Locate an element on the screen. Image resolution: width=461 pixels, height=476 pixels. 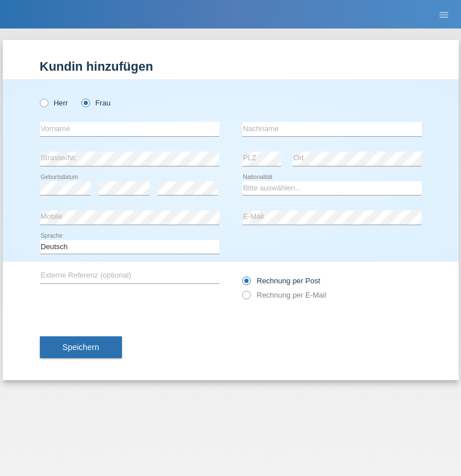
label: Rechnung per E-Mail is located at coordinates (284, 294).